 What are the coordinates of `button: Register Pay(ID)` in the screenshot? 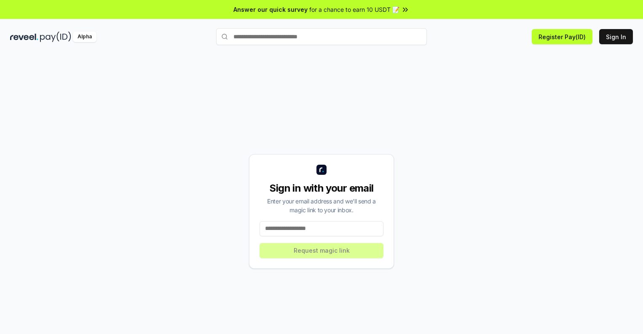 It's located at (562, 37).